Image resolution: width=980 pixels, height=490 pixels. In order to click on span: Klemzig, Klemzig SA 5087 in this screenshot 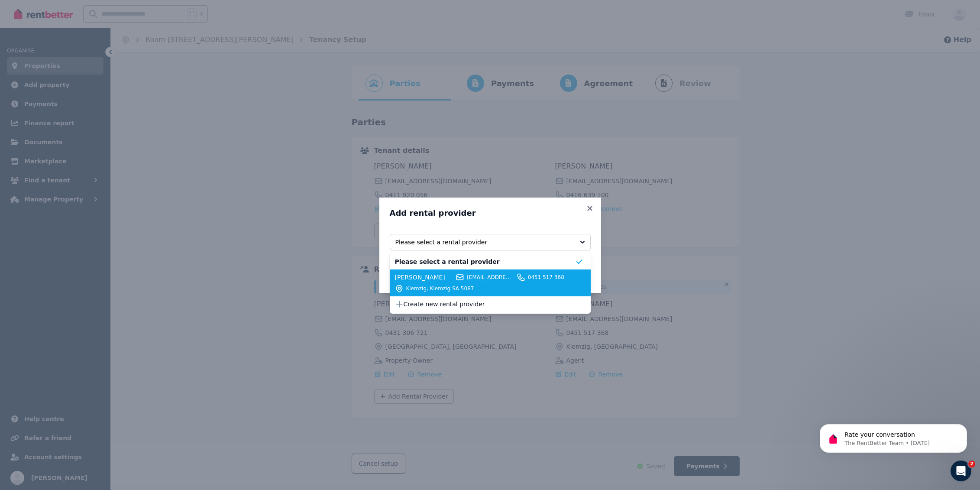, I will do `click(491, 289)`.